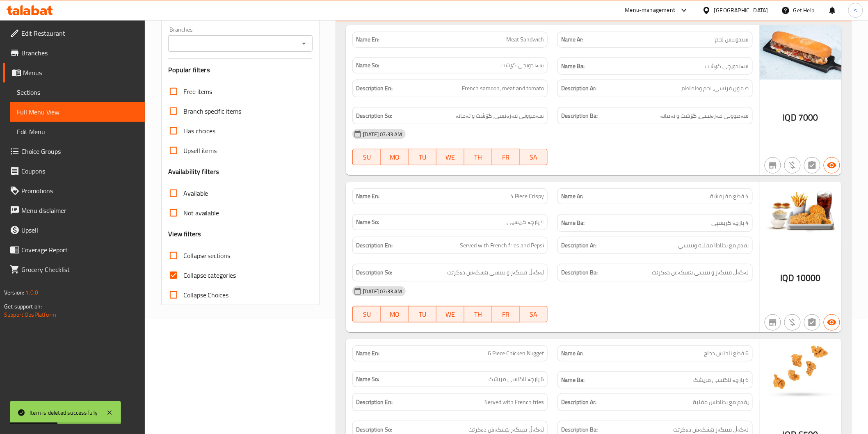 The image size is (868, 434). Describe the element at coordinates (74, 152) in the screenshot. I see `a: Choice Groups` at that location.